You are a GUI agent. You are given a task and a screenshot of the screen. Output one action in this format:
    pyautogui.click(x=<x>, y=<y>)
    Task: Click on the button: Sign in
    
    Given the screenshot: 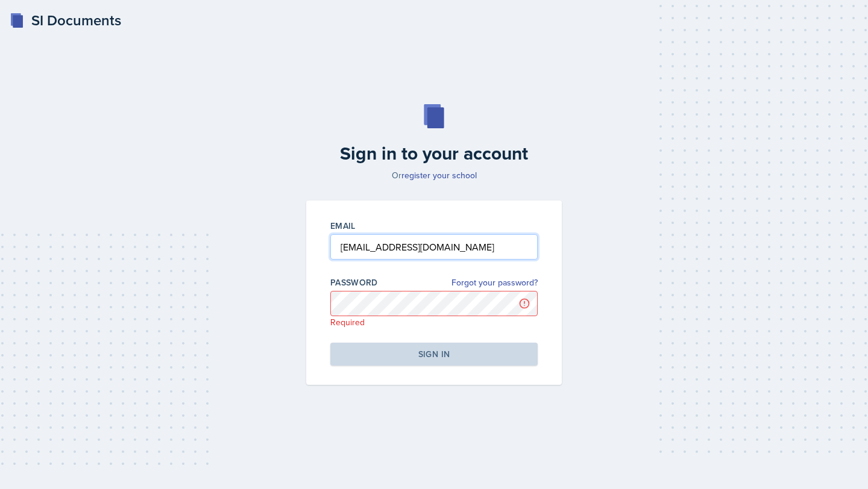 What is the action you would take?
    pyautogui.click(x=434, y=353)
    